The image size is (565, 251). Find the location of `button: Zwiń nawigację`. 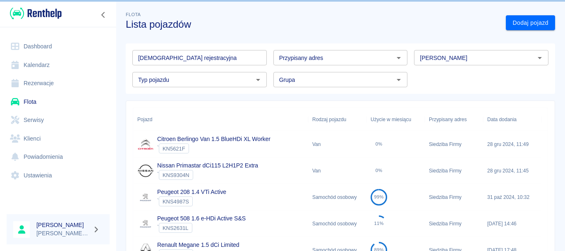

button: Zwiń nawigację is located at coordinates (103, 15).